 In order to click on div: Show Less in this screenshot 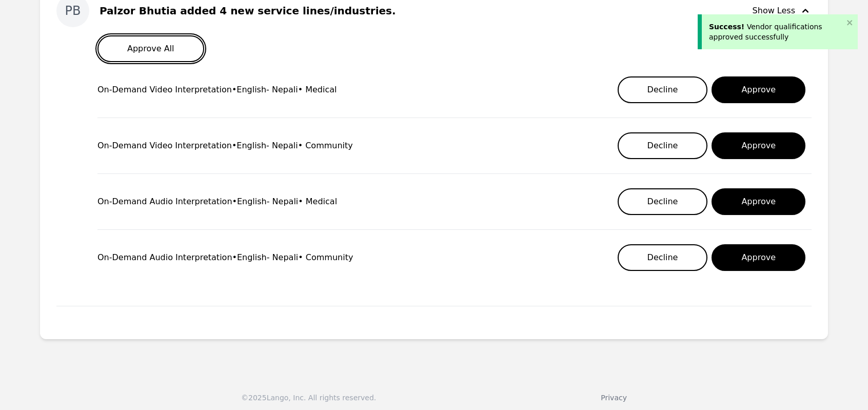, I will do `click(782, 11)`.